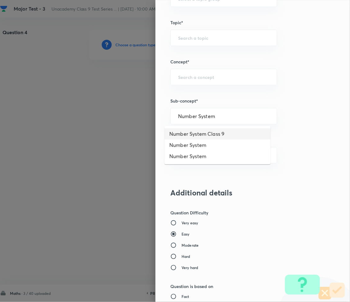  Describe the element at coordinates (242, 22) in the screenshot. I see `h5: Topic*` at that location.